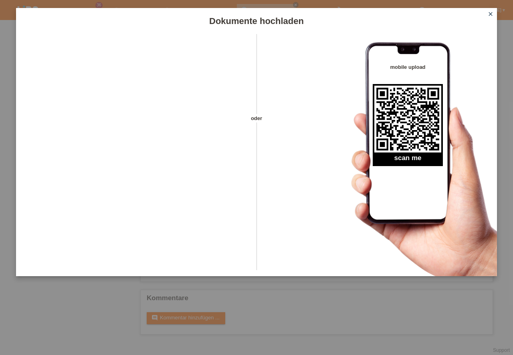 The image size is (513, 355). What do you see at coordinates (490, 14) in the screenshot?
I see `i: close` at bounding box center [490, 14].